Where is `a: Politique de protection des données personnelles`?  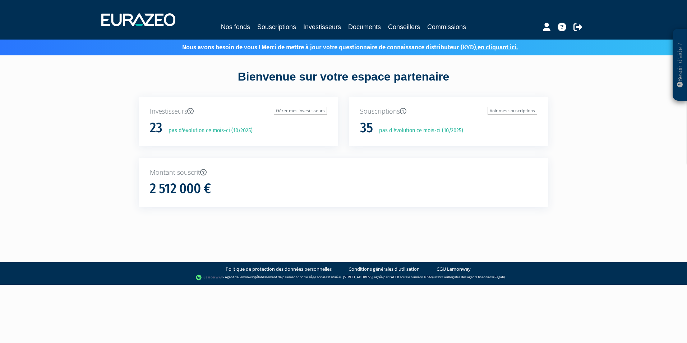
a: Politique de protection des données personnelles is located at coordinates (278, 269).